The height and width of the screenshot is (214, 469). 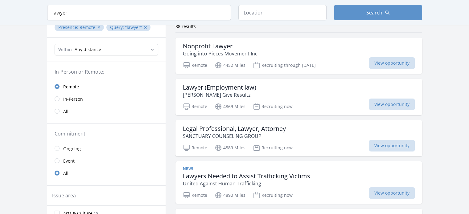 What do you see at coordinates (69, 161) in the screenshot?
I see `span: Event` at bounding box center [69, 161].